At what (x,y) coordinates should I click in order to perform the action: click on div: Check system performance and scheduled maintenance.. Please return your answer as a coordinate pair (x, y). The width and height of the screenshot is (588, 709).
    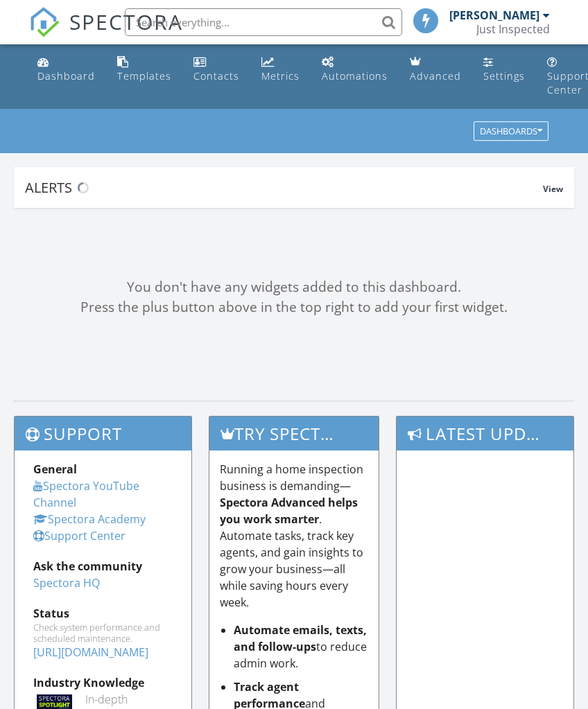
    Looking at the image, I should click on (103, 632).